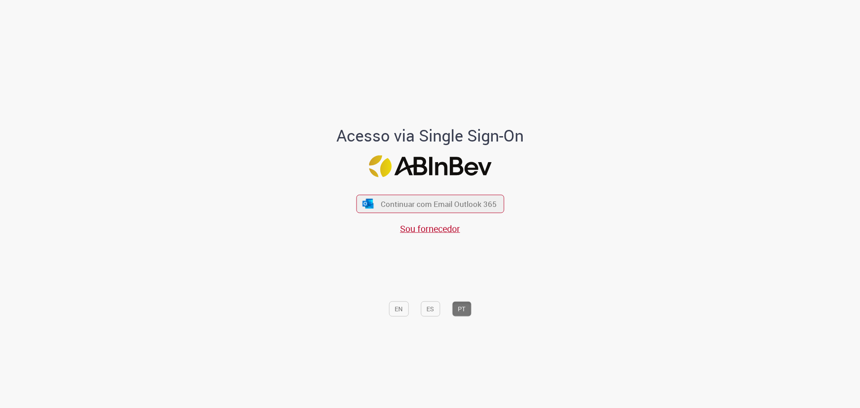 This screenshot has height=408, width=860. What do you see at coordinates (399, 309) in the screenshot?
I see `button: EN` at bounding box center [399, 309].